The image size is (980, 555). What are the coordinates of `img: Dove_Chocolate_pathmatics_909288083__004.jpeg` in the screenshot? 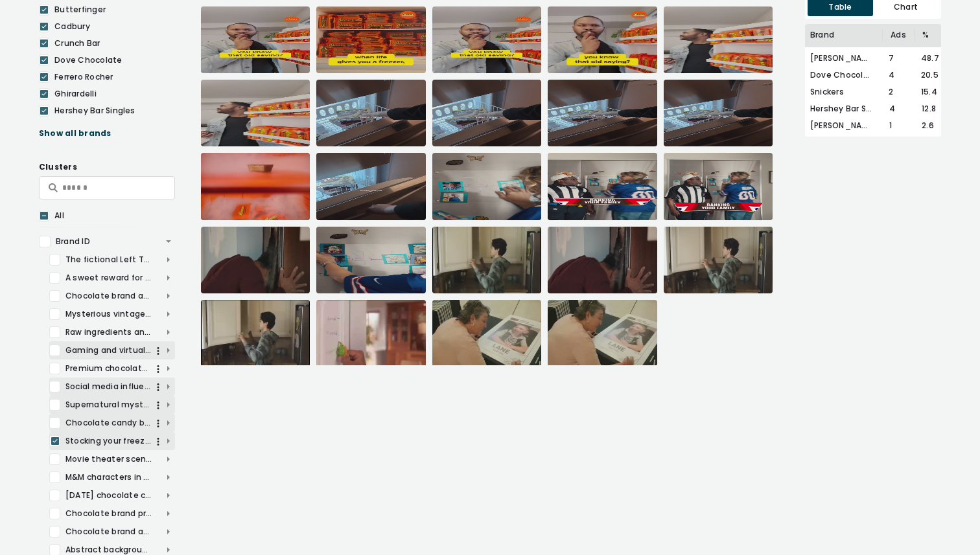 It's located at (718, 113).